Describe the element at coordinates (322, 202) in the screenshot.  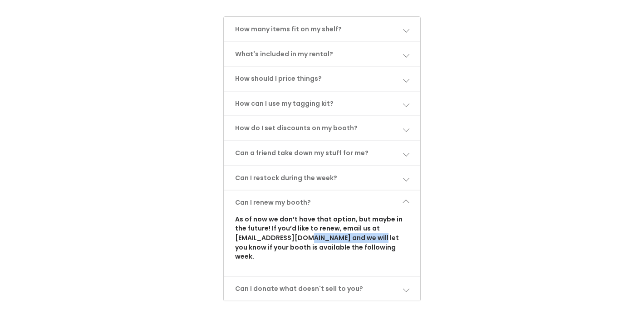
I see `a: Can I renew my booth?` at that location.